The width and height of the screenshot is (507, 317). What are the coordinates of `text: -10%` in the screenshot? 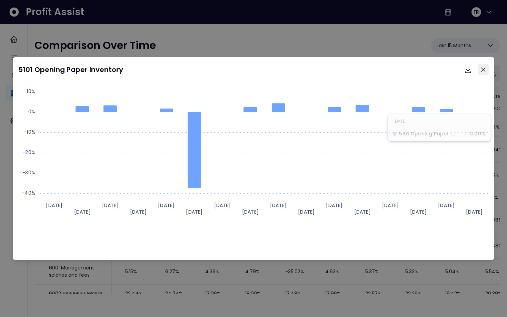 It's located at (29, 132).